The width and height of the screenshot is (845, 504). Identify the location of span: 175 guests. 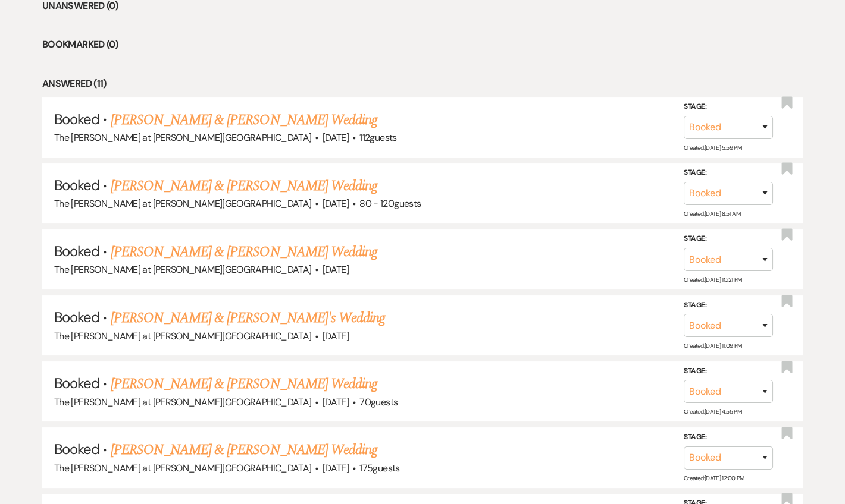
(379, 468).